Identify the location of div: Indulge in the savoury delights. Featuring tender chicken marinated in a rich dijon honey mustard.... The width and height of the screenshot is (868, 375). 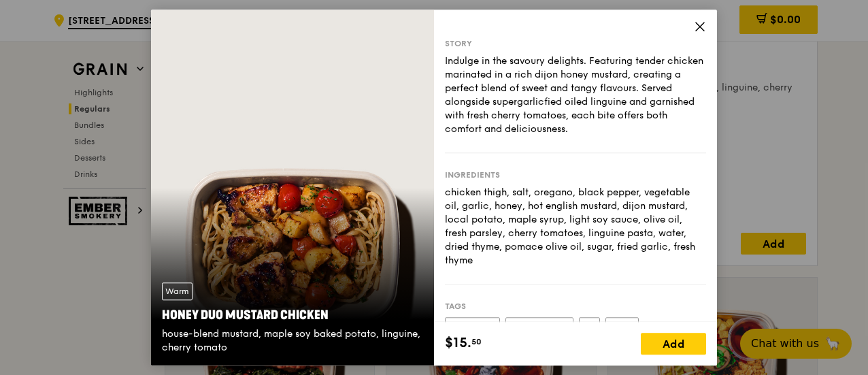
(575, 95).